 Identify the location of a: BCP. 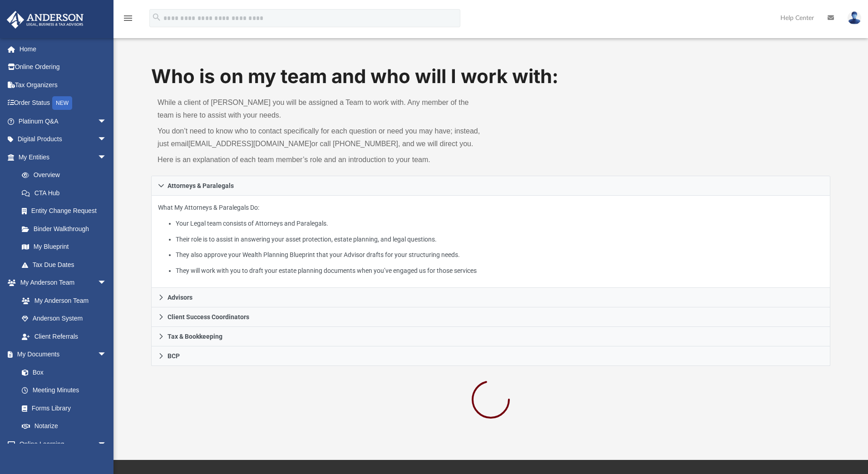
(490, 356).